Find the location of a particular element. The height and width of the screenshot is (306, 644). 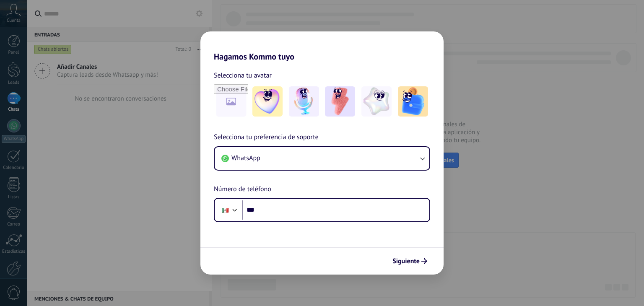

img: -1.jpeg is located at coordinates (268, 101).